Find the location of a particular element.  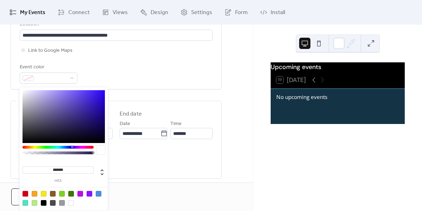

a: Settings is located at coordinates (197, 12).